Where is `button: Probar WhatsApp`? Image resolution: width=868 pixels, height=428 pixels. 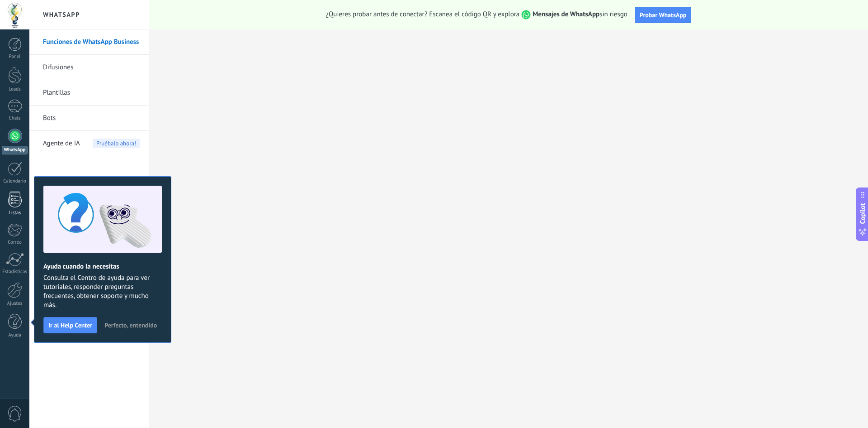 button: Probar WhatsApp is located at coordinates (663, 15).